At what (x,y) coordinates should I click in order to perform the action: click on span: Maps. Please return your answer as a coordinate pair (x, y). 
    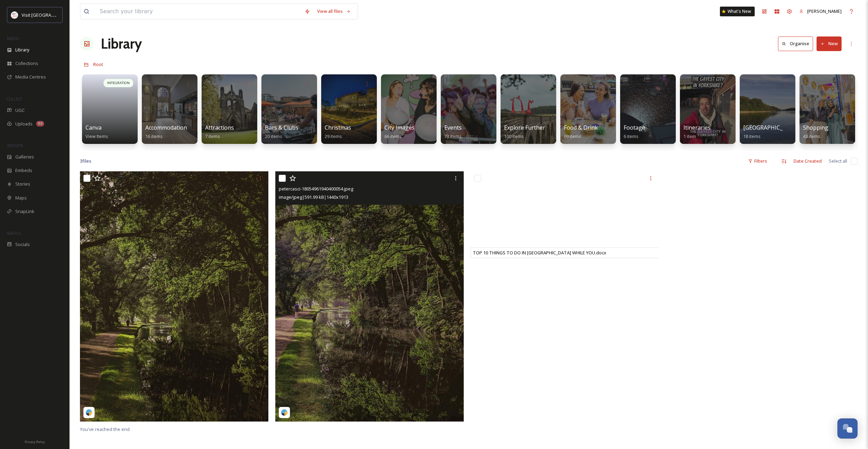
    Looking at the image, I should click on (21, 198).